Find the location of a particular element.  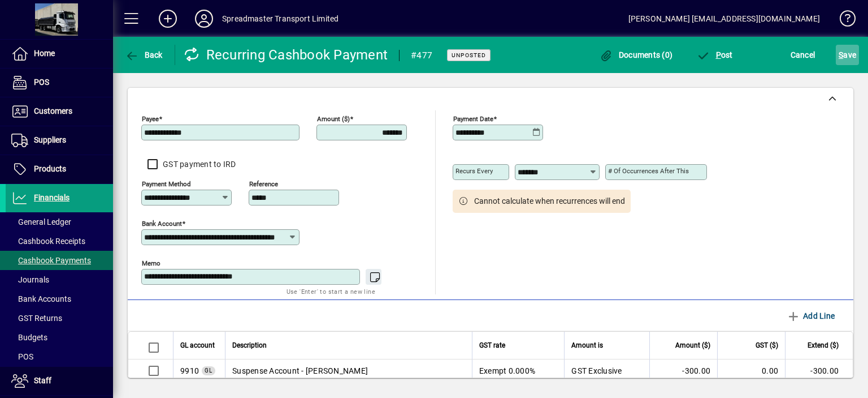

button: Back is located at coordinates (143, 55).